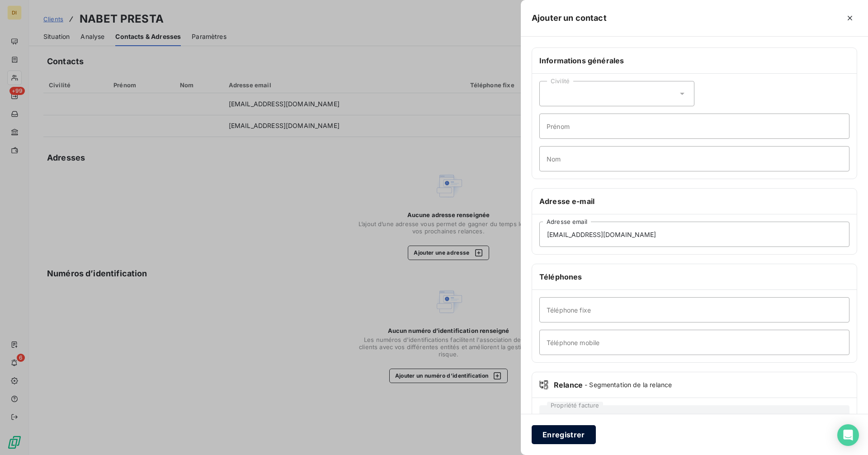  Describe the element at coordinates (695, 61) in the screenshot. I see `h6: Informations générales` at that location.